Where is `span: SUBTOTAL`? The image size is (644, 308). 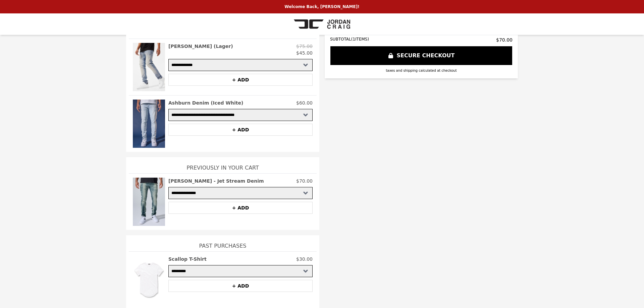
span: SUBTOTAL is located at coordinates (340, 39).